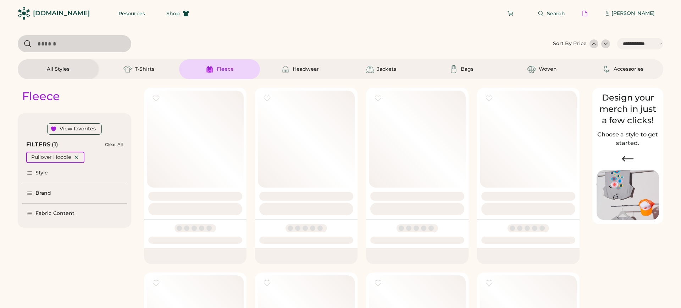  Describe the element at coordinates (628, 69) in the screenshot. I see `div: Accessories` at that location.